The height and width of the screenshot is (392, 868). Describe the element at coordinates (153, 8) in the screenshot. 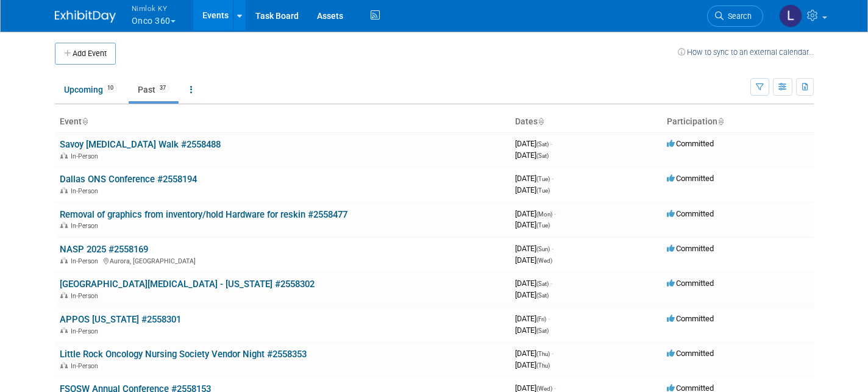

I see `span: Nimlok KY` at that location.